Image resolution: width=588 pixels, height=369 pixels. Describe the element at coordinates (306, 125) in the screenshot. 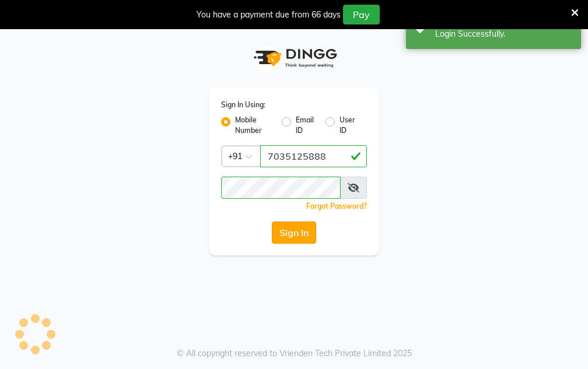

I see `label: Email ID` at that location.